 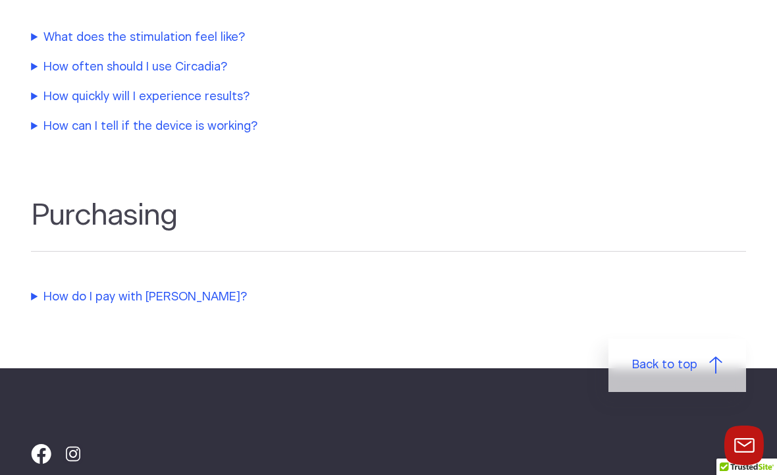 What do you see at coordinates (41, 453) in the screenshot?
I see `svg: Facebook` at bounding box center [41, 453].